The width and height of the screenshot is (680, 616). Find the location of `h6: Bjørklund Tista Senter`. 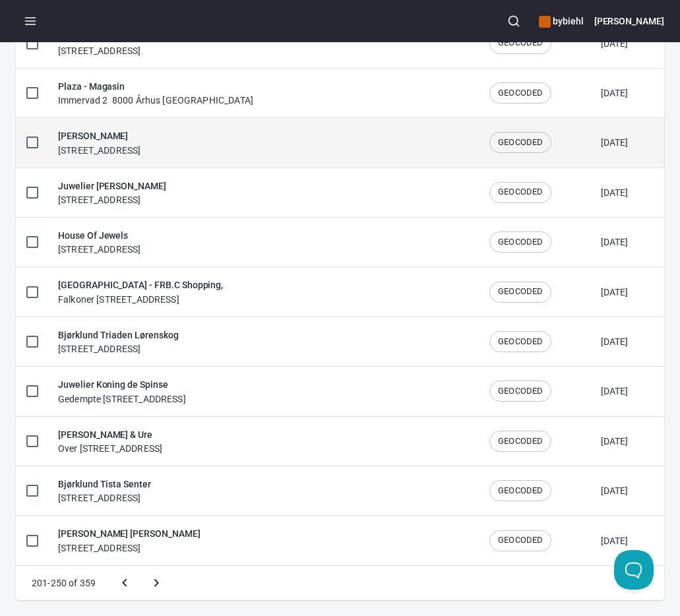

h6: Bjørklund Tista Senter is located at coordinates (104, 485).